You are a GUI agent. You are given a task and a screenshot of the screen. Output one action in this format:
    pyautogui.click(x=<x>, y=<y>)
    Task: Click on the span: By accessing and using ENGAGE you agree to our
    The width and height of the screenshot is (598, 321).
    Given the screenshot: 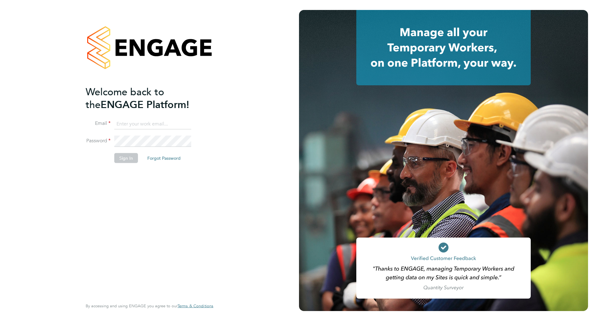 What is the action you would take?
    pyautogui.click(x=150, y=306)
    